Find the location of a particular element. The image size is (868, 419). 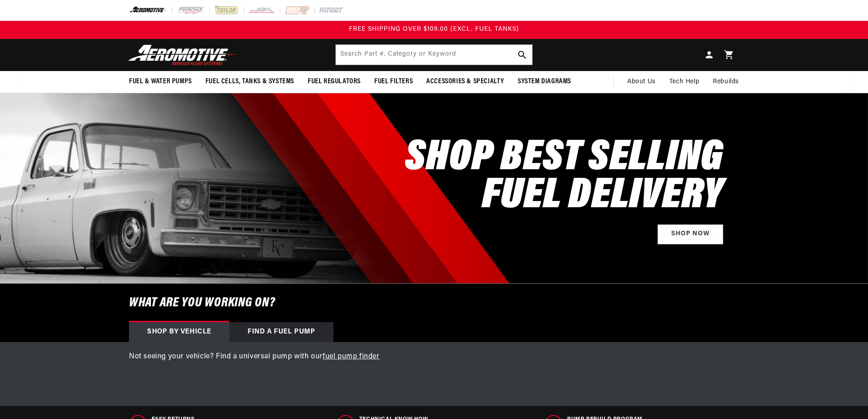

p: Not seeing your vehicle? Find a universal pump with our is located at coordinates (434, 357).